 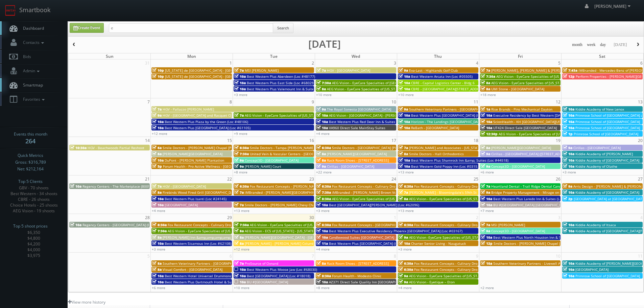 I want to click on span: CBRE - Capital Logistics Center - Bldg 6, so click(x=443, y=83).